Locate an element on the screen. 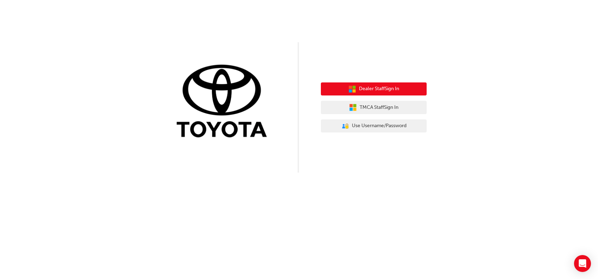  button: TMCA StaffSign In is located at coordinates (374, 108).